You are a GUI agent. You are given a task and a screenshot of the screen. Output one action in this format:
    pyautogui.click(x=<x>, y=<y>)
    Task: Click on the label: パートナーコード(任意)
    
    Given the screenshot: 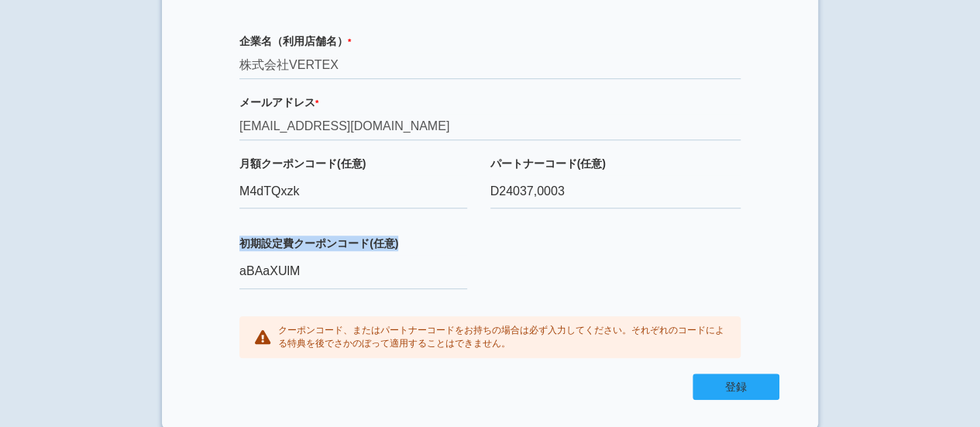 What is the action you would take?
    pyautogui.click(x=616, y=163)
    